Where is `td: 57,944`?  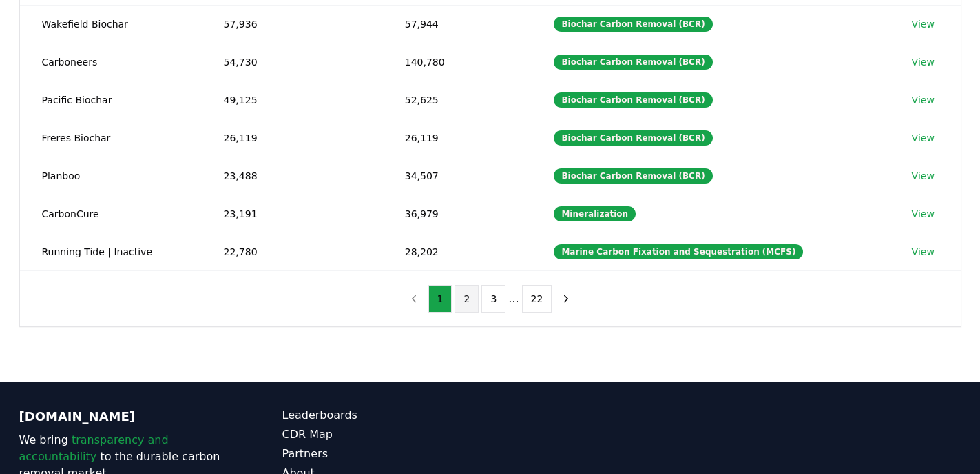 td: 57,944 is located at coordinates (457, 24).